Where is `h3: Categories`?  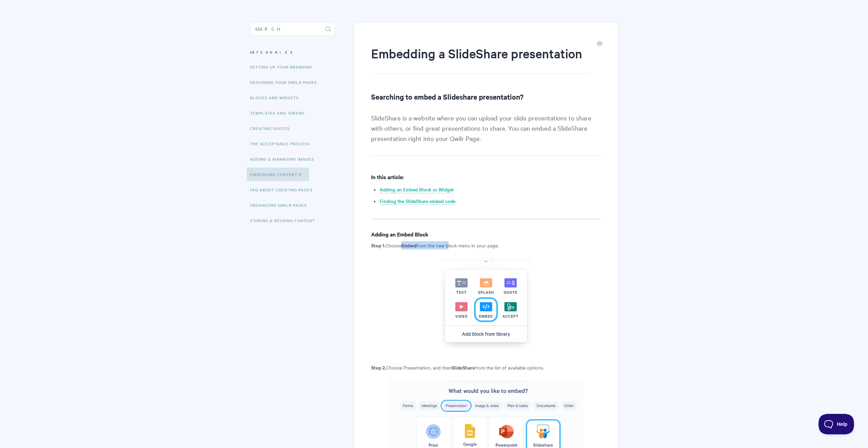
h3: Categories is located at coordinates (293, 52).